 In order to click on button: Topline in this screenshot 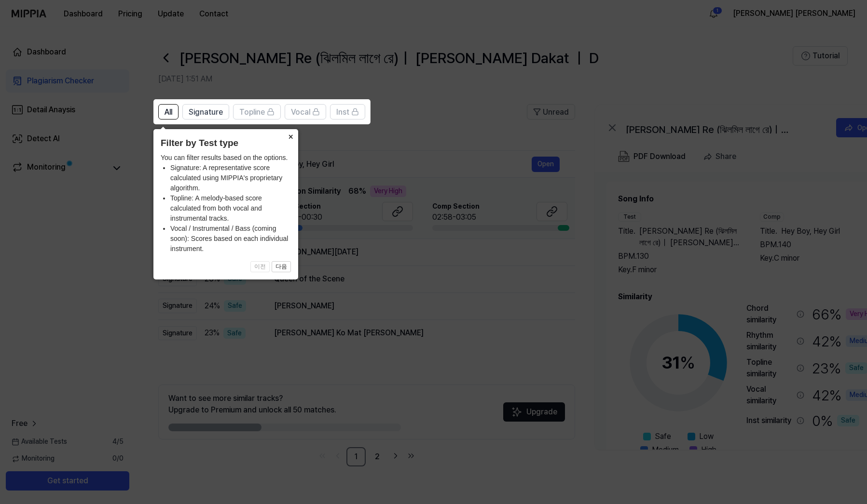, I will do `click(257, 112)`.